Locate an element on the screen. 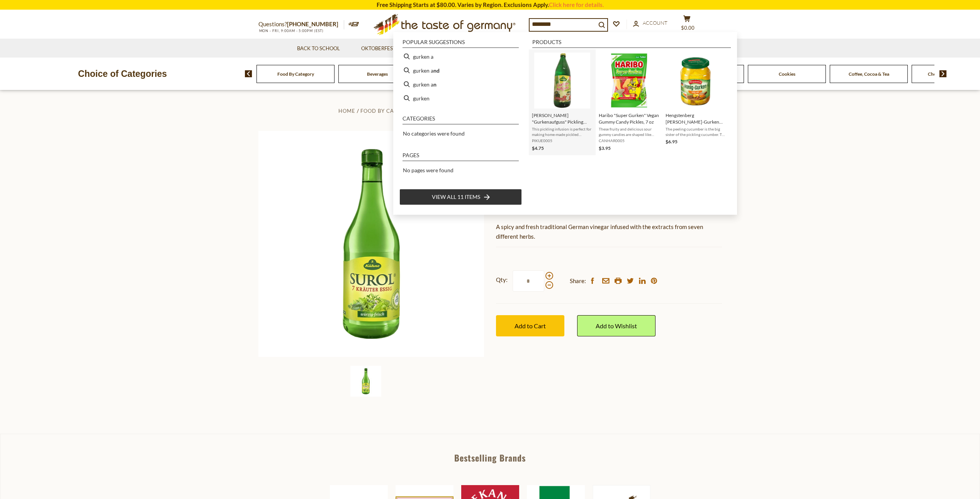 Image resolution: width=980 pixels, height=499 pixels. b: nd is located at coordinates (437, 70).